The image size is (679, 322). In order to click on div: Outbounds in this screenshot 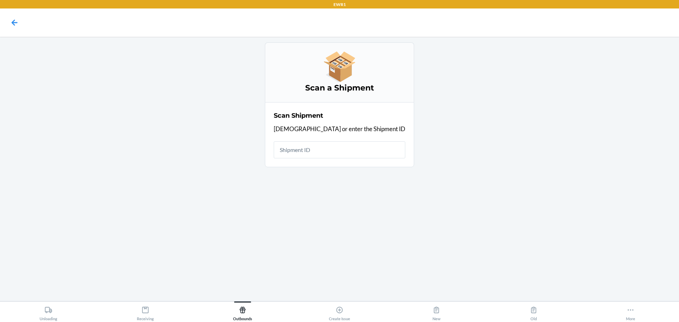, I will do `click(243, 312)`.